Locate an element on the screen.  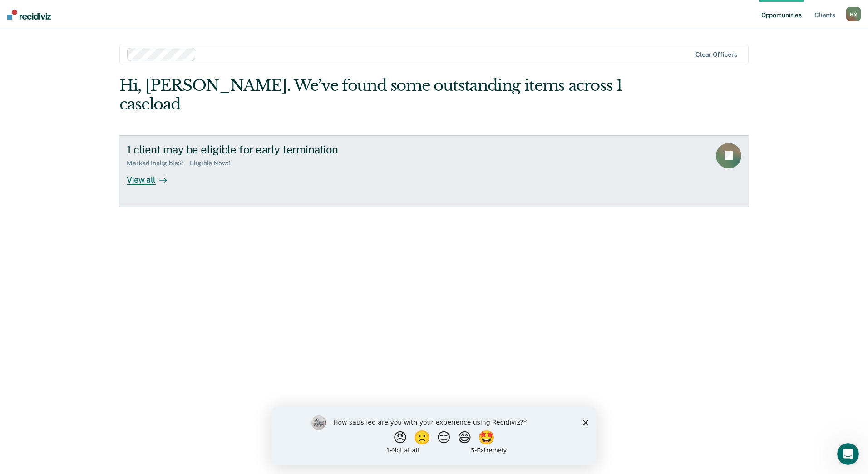
button: HS is located at coordinates (854, 14).